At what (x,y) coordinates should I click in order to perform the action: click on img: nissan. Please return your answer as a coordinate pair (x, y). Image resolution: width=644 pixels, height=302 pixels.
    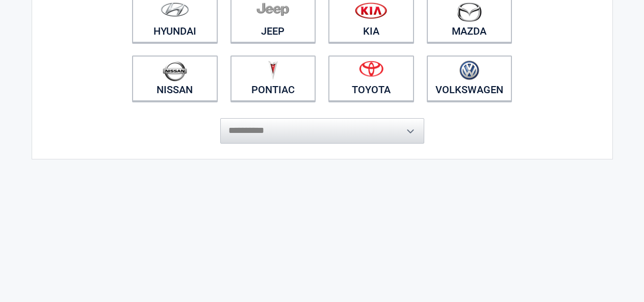
    Looking at the image, I should click on (175, 71).